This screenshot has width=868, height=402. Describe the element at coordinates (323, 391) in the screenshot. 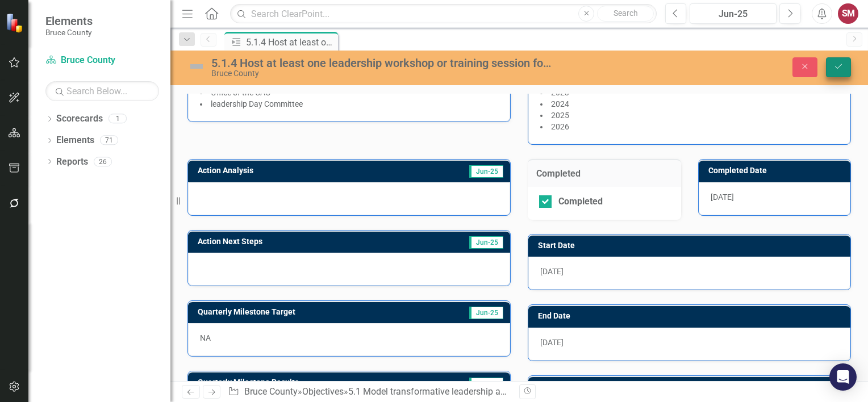

I see `a: Objectives` at that location.